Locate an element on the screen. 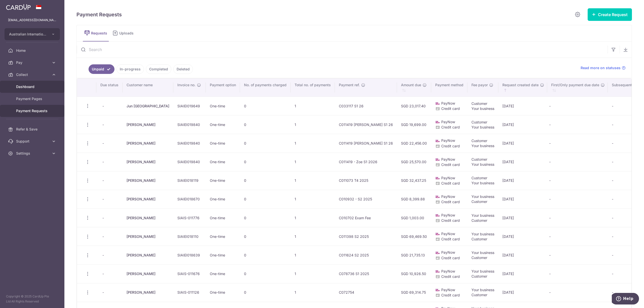 The width and height of the screenshot is (644, 308). a: Read more on statuses is located at coordinates (603, 68).